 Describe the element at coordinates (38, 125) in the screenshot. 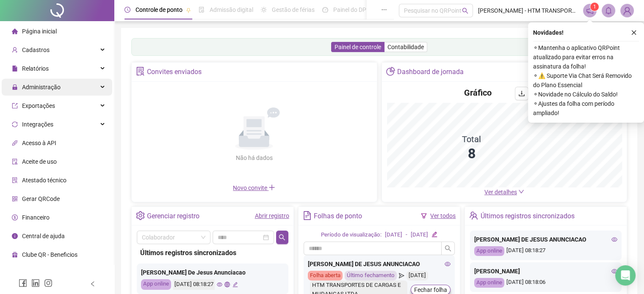

I see `span: Integrações` at that location.